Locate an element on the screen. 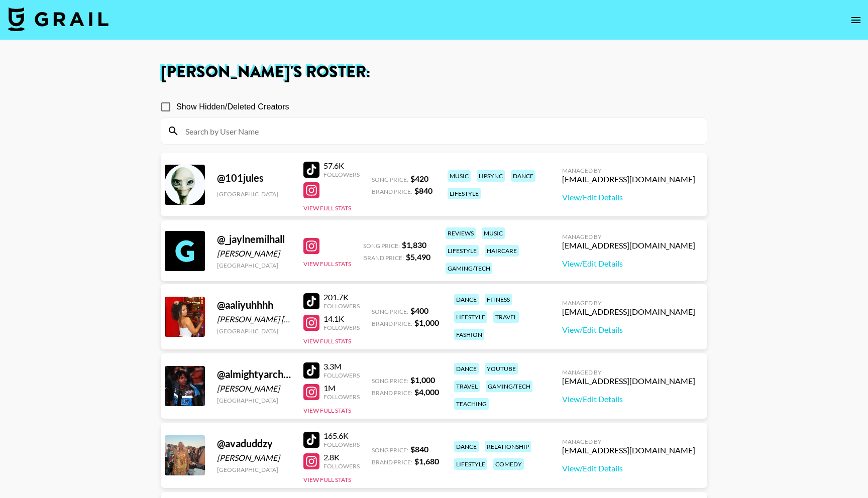 The height and width of the screenshot is (498, 868). strong: $ 5,490 is located at coordinates (418, 257).